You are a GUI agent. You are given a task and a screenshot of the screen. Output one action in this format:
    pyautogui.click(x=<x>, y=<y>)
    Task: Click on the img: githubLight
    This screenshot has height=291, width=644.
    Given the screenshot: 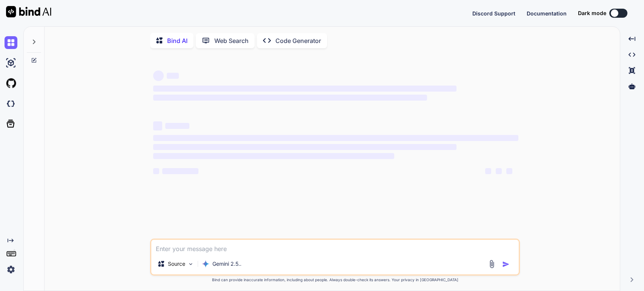 What is the action you would take?
    pyautogui.click(x=11, y=84)
    